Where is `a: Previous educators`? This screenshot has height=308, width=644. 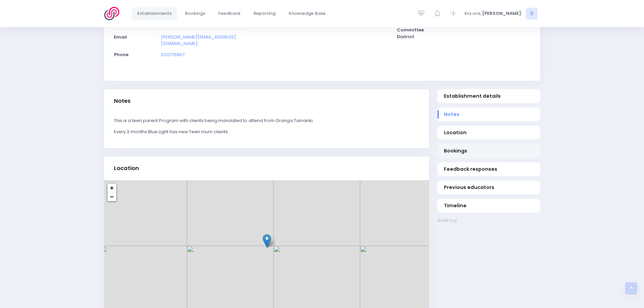
a: Previous educators is located at coordinates (489, 188).